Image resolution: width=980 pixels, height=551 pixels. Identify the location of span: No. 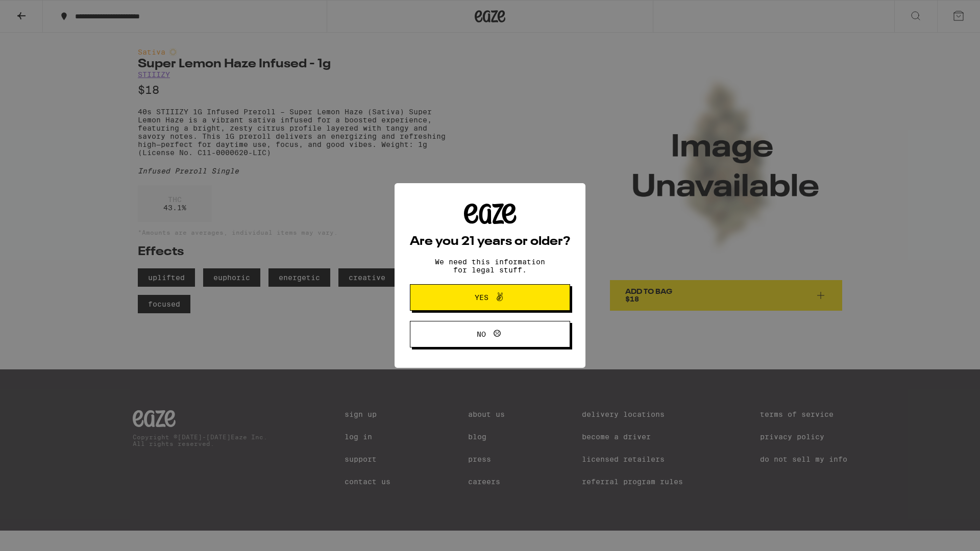
(481, 334).